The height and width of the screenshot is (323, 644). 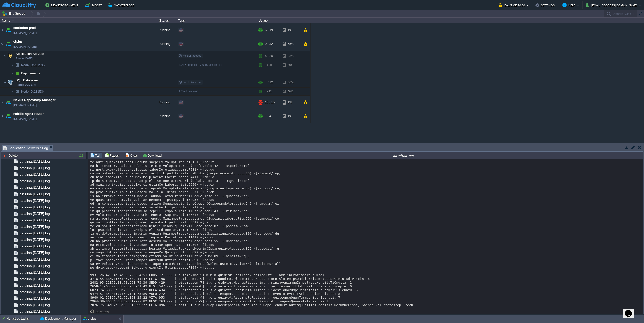 What do you see at coordinates (570, 5) in the screenshot?
I see `button: Help` at bounding box center [570, 5].